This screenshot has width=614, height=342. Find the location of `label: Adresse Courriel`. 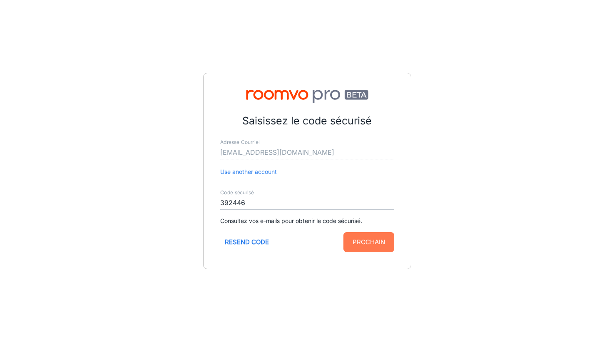

label: Adresse Courriel is located at coordinates (240, 142).